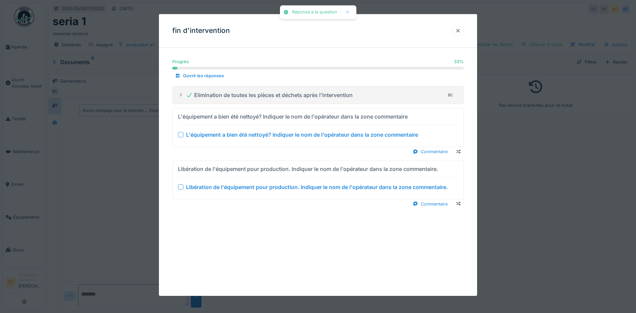 The height and width of the screenshot is (313, 636). What do you see at coordinates (200, 75) in the screenshot?
I see `div: Ouvrir les réponses` at bounding box center [200, 75].